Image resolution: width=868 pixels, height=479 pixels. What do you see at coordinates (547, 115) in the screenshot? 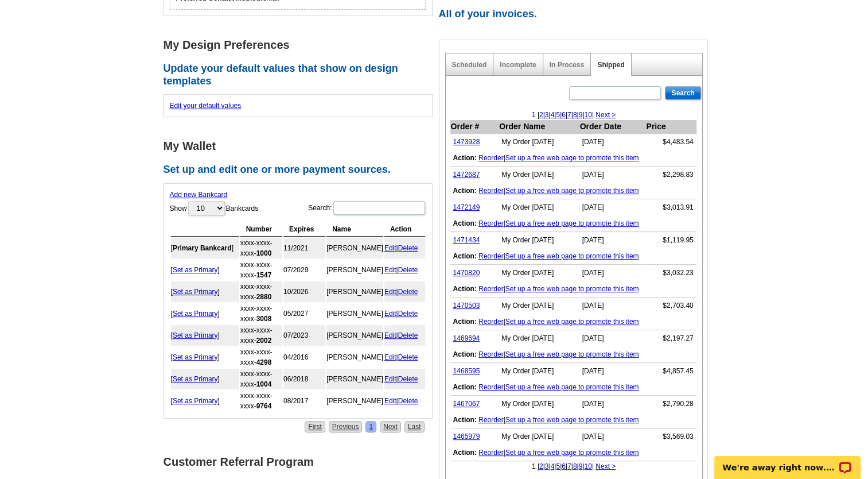
I see `a: 3` at bounding box center [547, 115].